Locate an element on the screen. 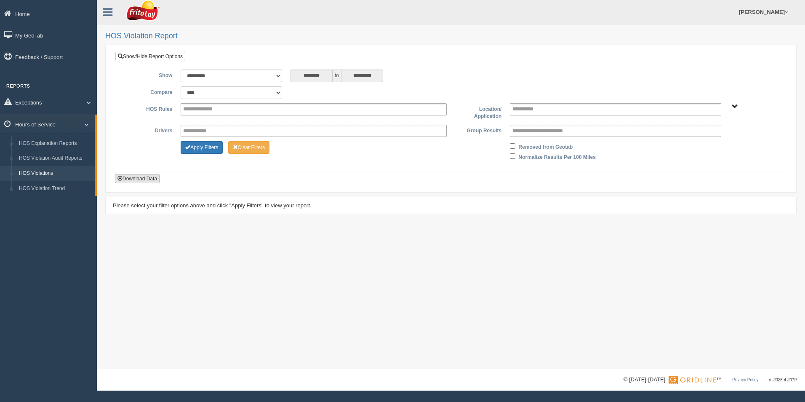  label: Drivers is located at coordinates (149, 130).